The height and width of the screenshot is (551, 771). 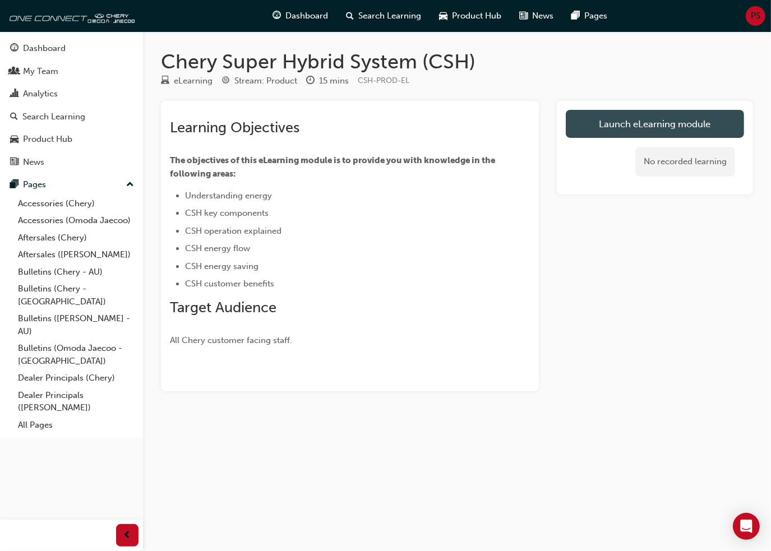 What do you see at coordinates (334, 81) in the screenshot?
I see `div: 15 mins` at bounding box center [334, 81].